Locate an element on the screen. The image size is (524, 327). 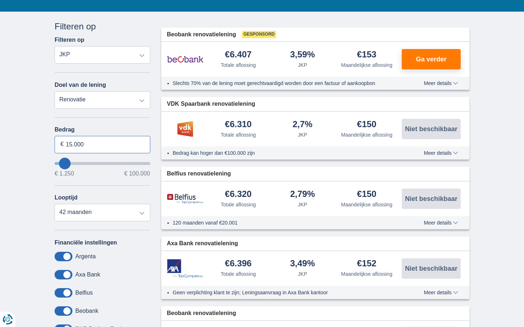
li: Geen verplichting klant te zijn; Leningsaanvraag in Axa Bank kantoor is located at coordinates (285, 293).